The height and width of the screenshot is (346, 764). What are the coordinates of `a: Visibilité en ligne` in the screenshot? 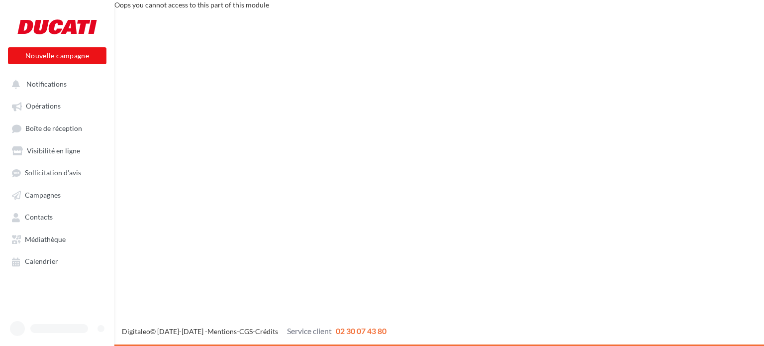 It's located at (57, 150).